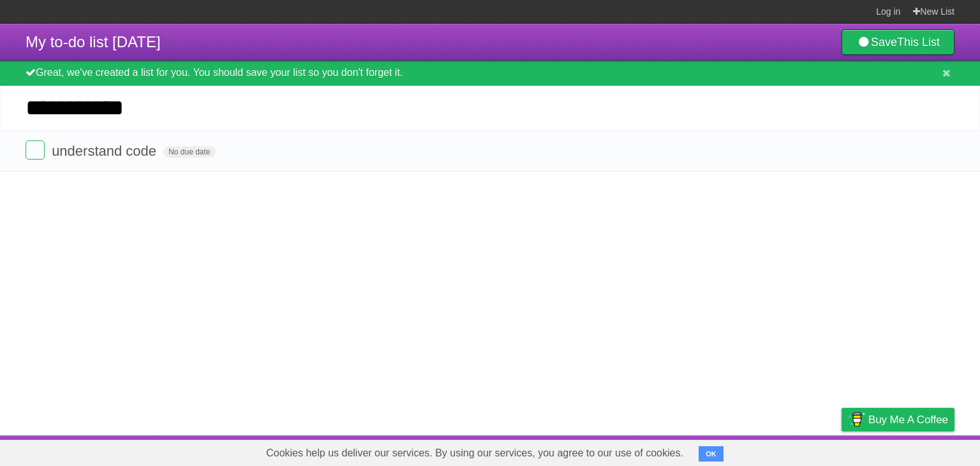 Image resolution: width=980 pixels, height=466 pixels. Describe the element at coordinates (898, 419) in the screenshot. I see `a: Buy me a coffee` at that location.